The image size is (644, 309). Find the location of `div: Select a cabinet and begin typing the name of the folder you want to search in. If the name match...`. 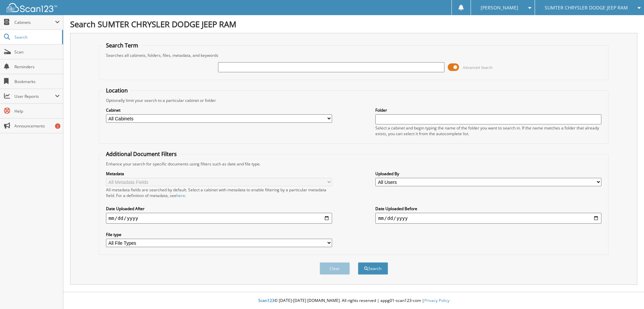

div: Select a cabinet and begin typing the name of the folder you want to search in. If the name match... is located at coordinates (489, 131).